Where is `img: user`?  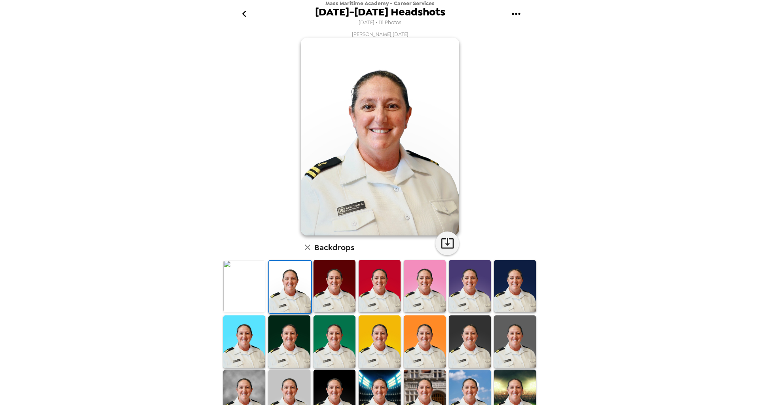
img: user is located at coordinates (380, 137).